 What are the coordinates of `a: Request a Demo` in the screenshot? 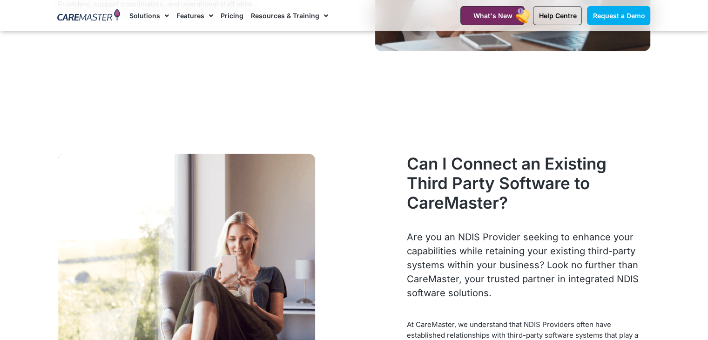 It's located at (618, 15).